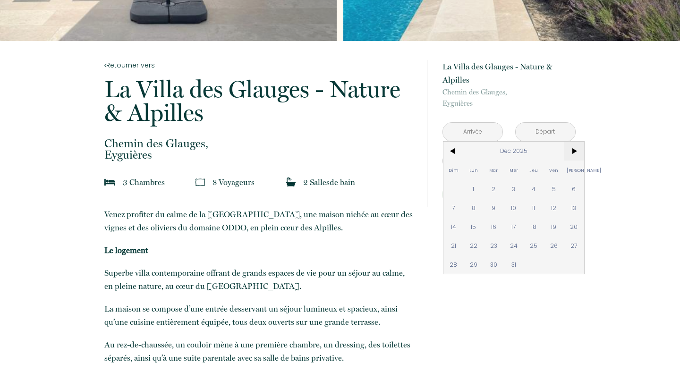 The image size is (680, 372). What do you see at coordinates (509, 195) in the screenshot?
I see `button: Réserver` at bounding box center [509, 195].